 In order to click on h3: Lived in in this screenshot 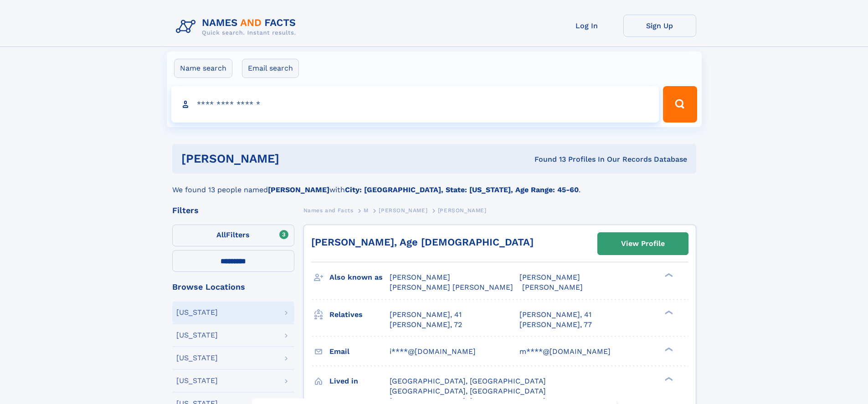, I will do `click(359, 381)`.